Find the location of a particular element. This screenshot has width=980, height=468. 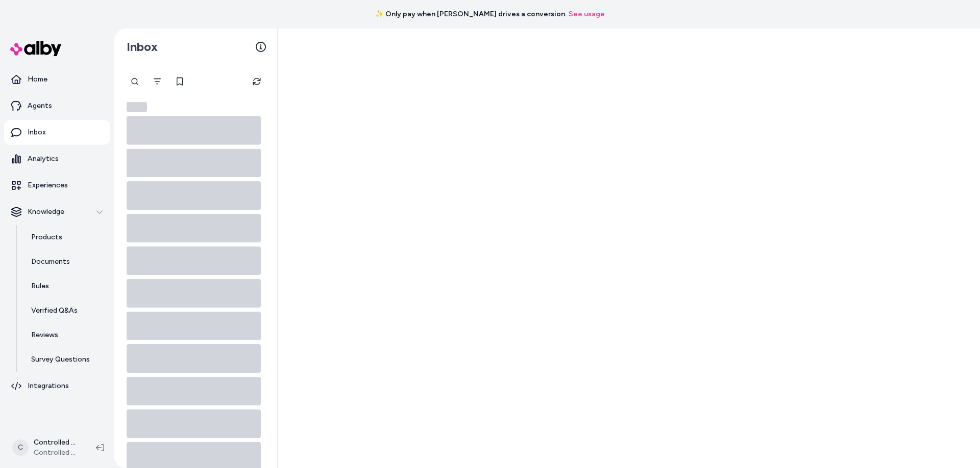

a: Rules is located at coordinates (65, 287).